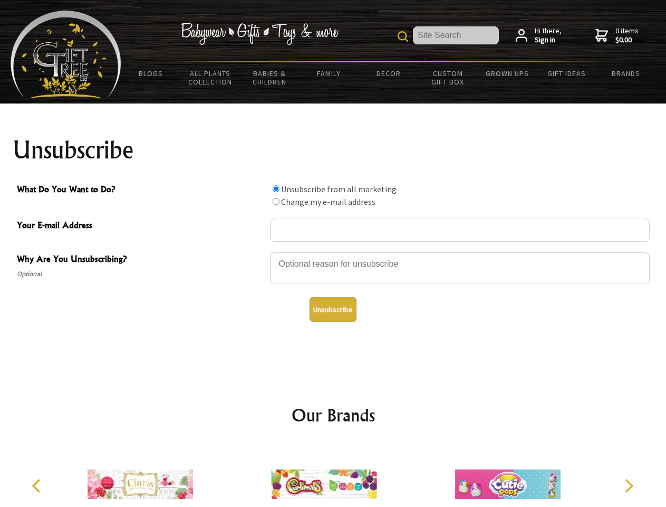 This screenshot has width=666, height=507. I want to click on a: Gift Ideas, so click(567, 73).